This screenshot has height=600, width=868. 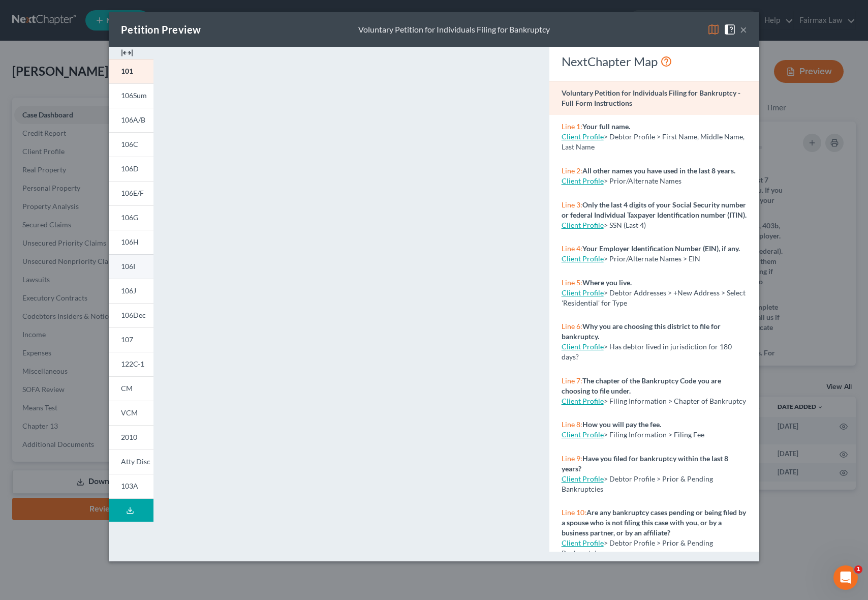 I want to click on a: 106H, so click(x=131, y=242).